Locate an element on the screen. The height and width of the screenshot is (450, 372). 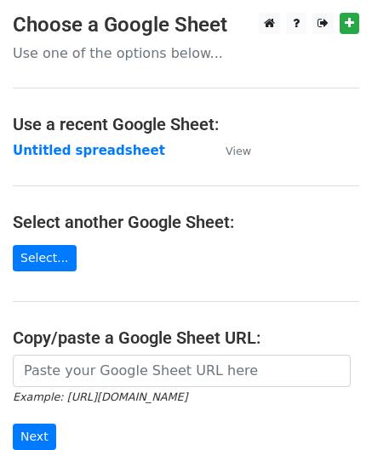
a: Select... is located at coordinates (44, 258).